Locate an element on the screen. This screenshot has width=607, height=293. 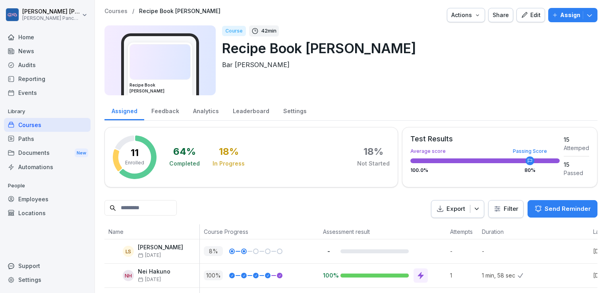
div: LS is located at coordinates (128, 251).